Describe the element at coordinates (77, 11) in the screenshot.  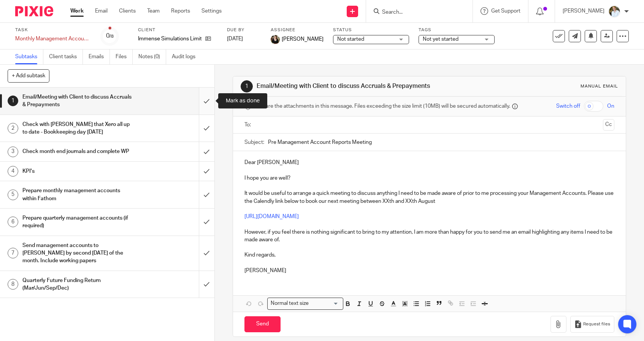
I see `a: Work` at that location.